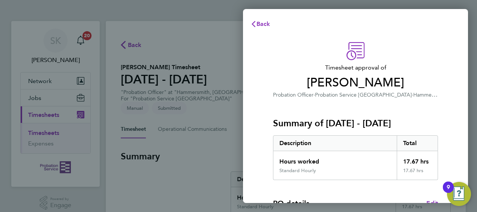  Describe the element at coordinates (459, 194) in the screenshot. I see `button: Open Resource Center, 9 new notifications` at that location.